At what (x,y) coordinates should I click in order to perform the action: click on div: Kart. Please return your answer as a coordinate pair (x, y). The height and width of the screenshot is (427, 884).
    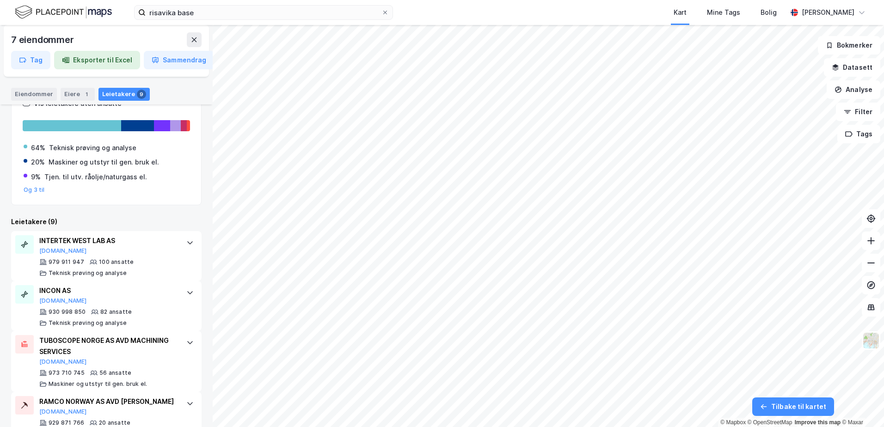
    Looking at the image, I should click on (680, 12).